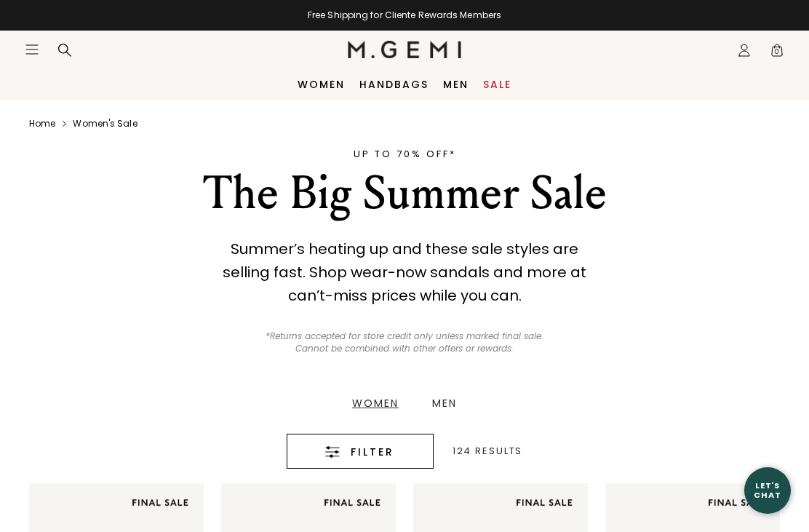 The image size is (809, 532). Describe the element at coordinates (321, 85) in the screenshot. I see `a: Women` at that location.